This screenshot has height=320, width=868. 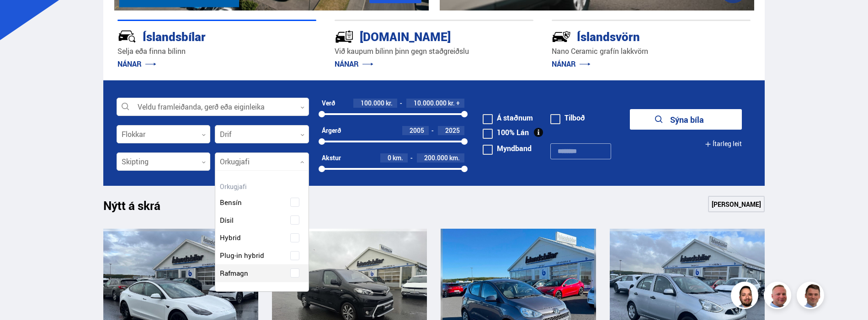 I want to click on img: siFngHWaQ9KaOqBr.png, so click(x=779, y=297).